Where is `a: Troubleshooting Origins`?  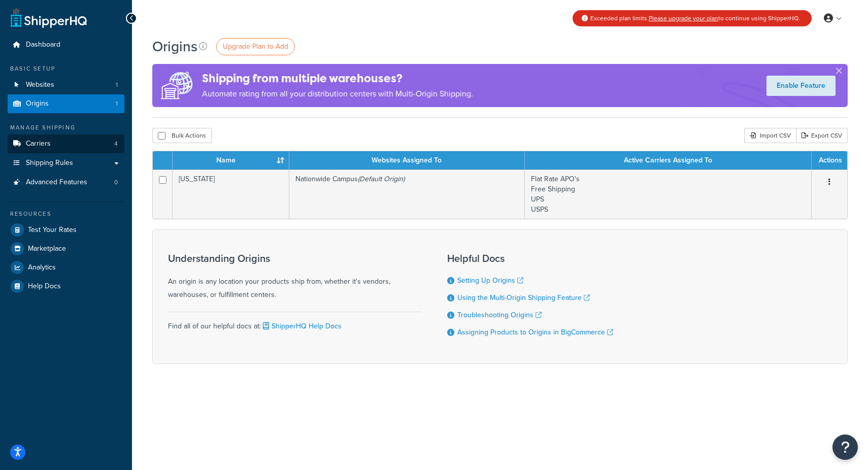 a: Troubleshooting Origins is located at coordinates (500, 315).